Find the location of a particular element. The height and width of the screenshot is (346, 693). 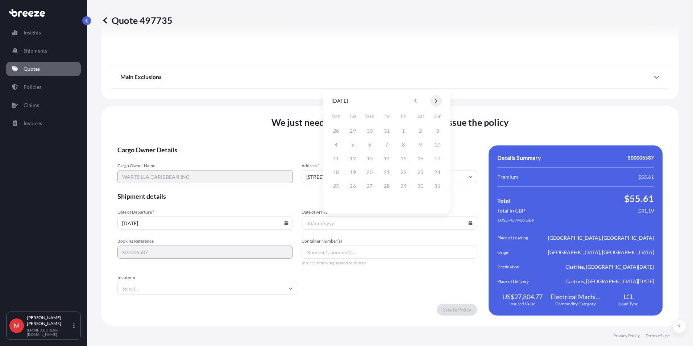

span: We just need a few more details before we issue the policy is located at coordinates (390, 122).